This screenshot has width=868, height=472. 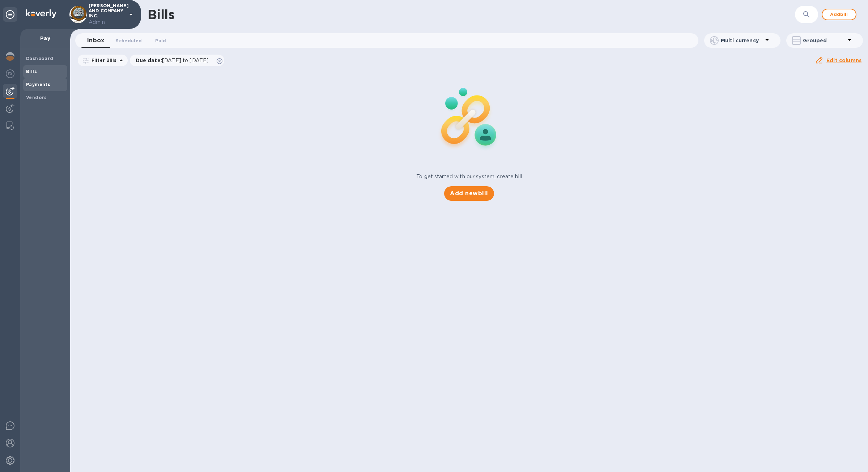 I want to click on span: Add bill, so click(x=839, y=14).